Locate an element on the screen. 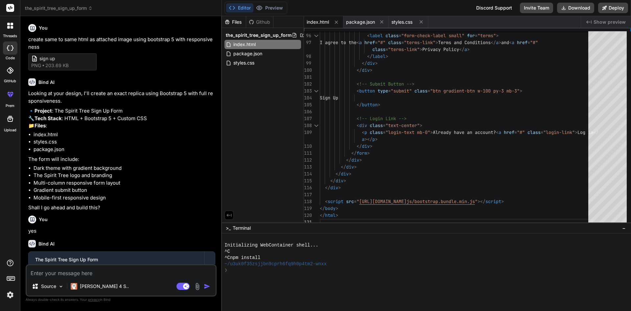 This screenshot has height=311, width=631. span: script is located at coordinates (493, 201).